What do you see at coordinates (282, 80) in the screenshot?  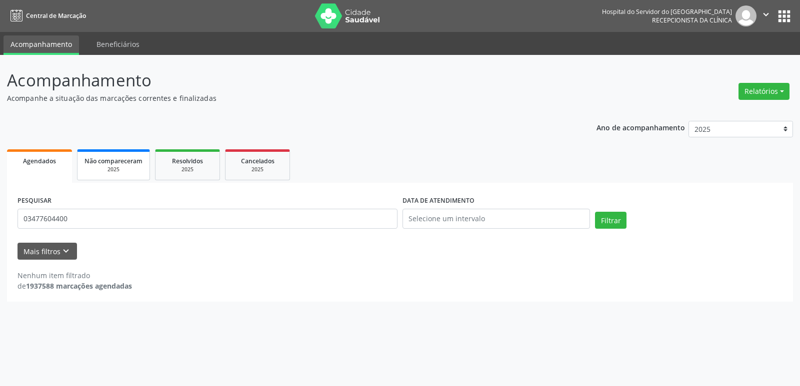 I see `p: Acompanhamento` at bounding box center [282, 80].